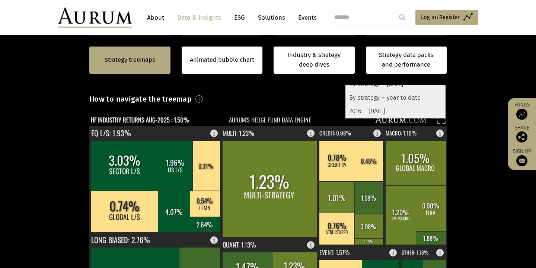 This screenshot has width=536, height=268. Describe the element at coordinates (395, 98) in the screenshot. I see `div: By strategy – year to date` at that location.